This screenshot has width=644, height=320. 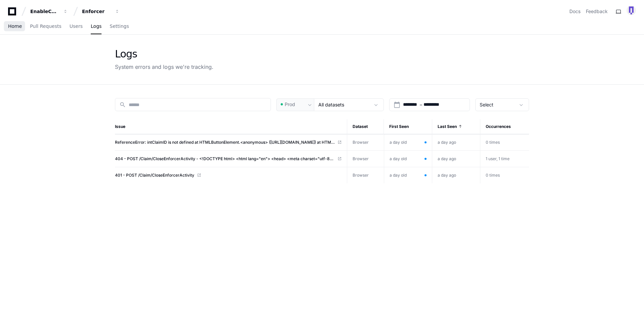 I want to click on span: 1 user, 1 time, so click(x=498, y=158).